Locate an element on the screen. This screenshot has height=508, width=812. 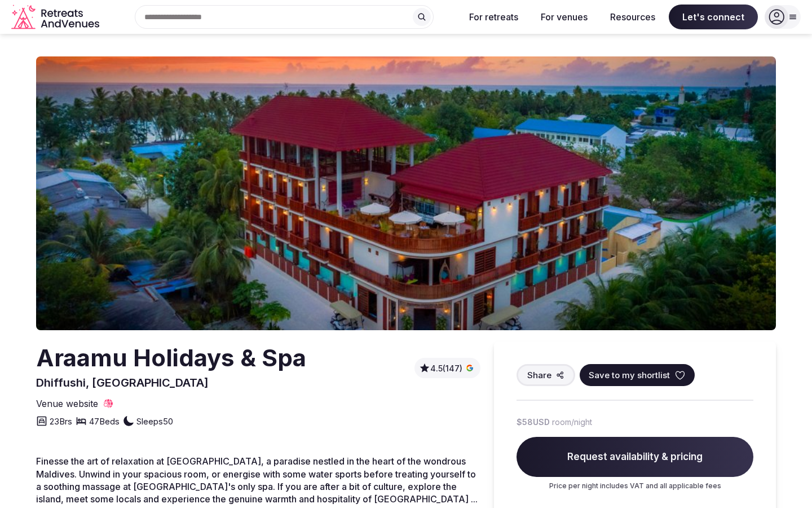
span: Let's connect is located at coordinates (714, 17).